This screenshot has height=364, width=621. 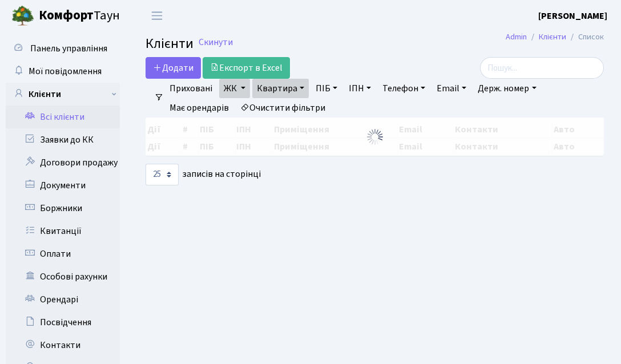 What do you see at coordinates (360, 88) in the screenshot?
I see `a: ІПН` at bounding box center [360, 88].